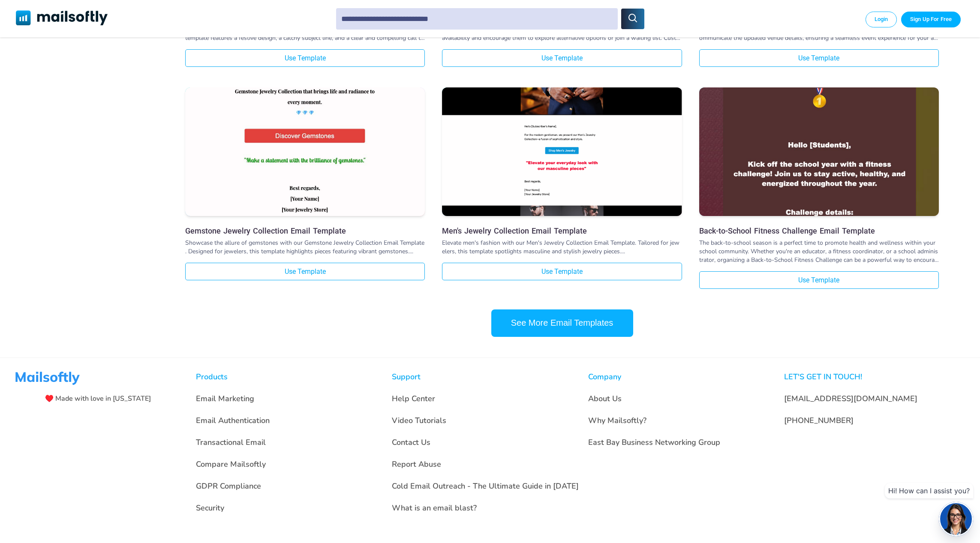 The image size is (980, 543). I want to click on a: Mailsoftly, so click(62, 18).